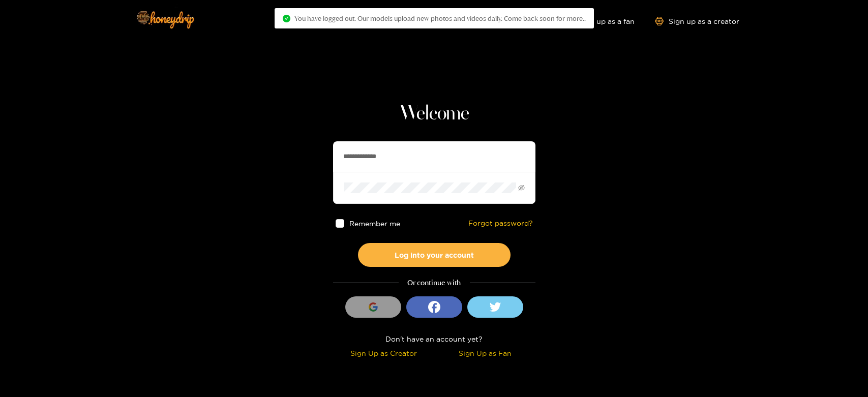 The image size is (868, 397). Describe the element at coordinates (286, 18) in the screenshot. I see `span: check-circle` at that location.